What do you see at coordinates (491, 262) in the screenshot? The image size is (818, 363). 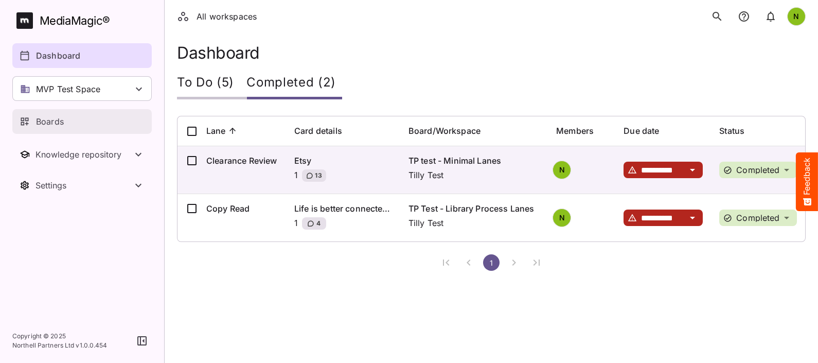 I see `button: Current page 1` at bounding box center [491, 262].